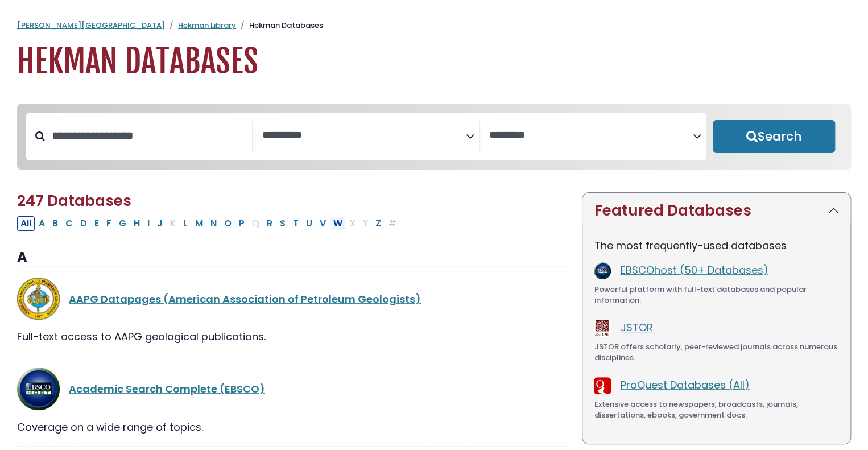 The image size is (868, 450). I want to click on input: Search database by title or keyword, so click(149, 135).